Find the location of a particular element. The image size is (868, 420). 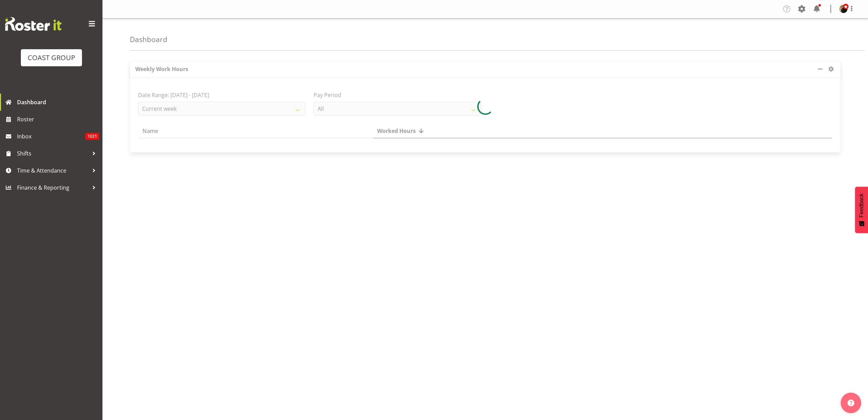

h4: Dashboard is located at coordinates (149, 39).